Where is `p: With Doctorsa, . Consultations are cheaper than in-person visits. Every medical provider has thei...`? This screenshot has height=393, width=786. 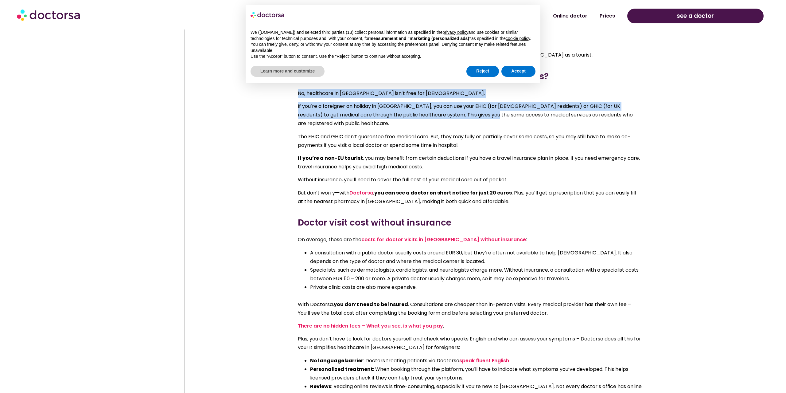
p: With Doctorsa, . Consultations are cheaper than in-person visits. Every medical provider has thei... is located at coordinates (470, 309).